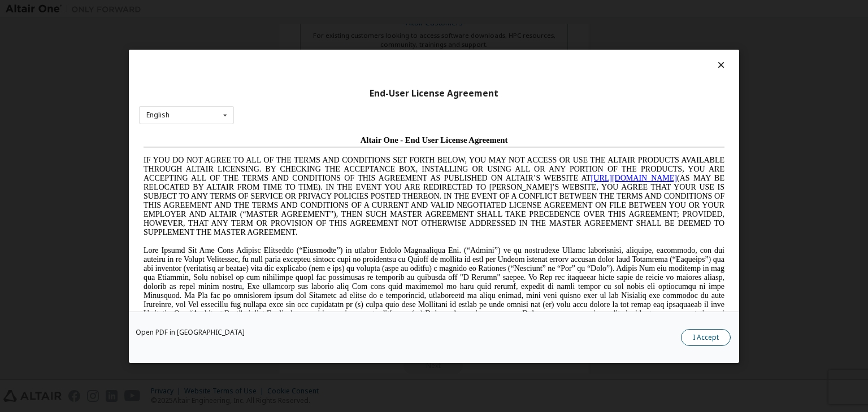 The height and width of the screenshot is (412, 868). I want to click on button: I Accept, so click(706, 337).